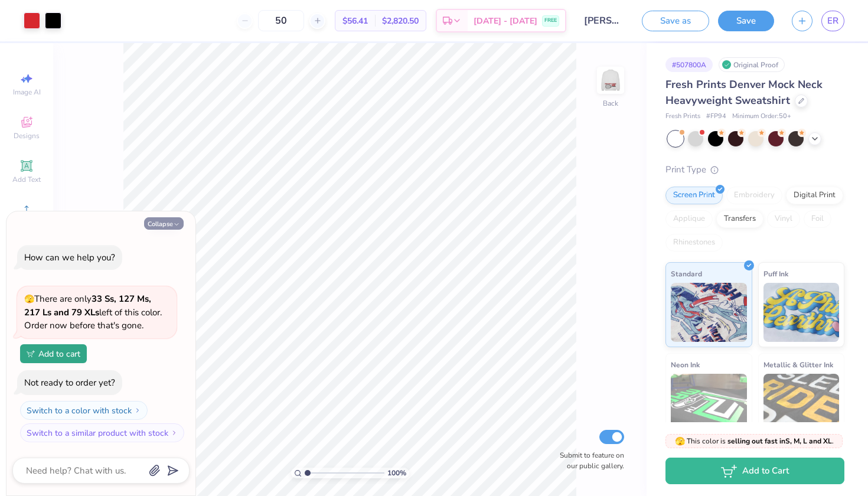 The width and height of the screenshot is (868, 496). I want to click on img: Back, so click(611, 80).